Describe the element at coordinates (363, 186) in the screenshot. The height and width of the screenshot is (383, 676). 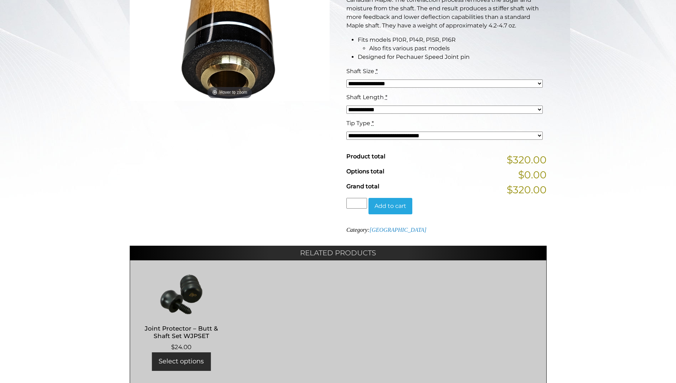
I see `span: Grand total` at that location.